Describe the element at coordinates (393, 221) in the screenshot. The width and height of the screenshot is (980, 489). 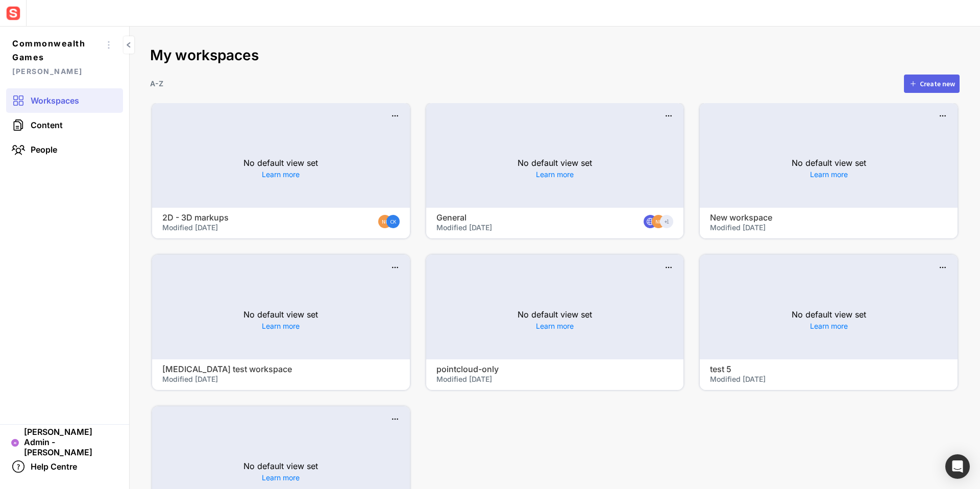
I see `text: CK` at that location.